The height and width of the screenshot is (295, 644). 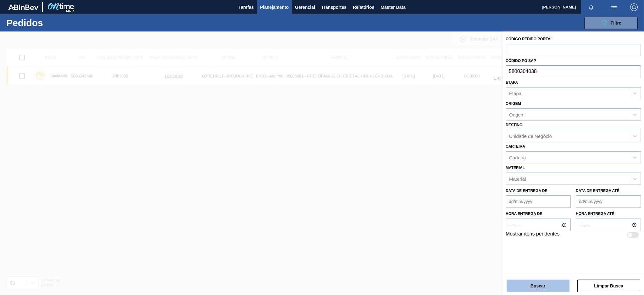 I want to click on span: Tarefas, so click(x=246, y=7).